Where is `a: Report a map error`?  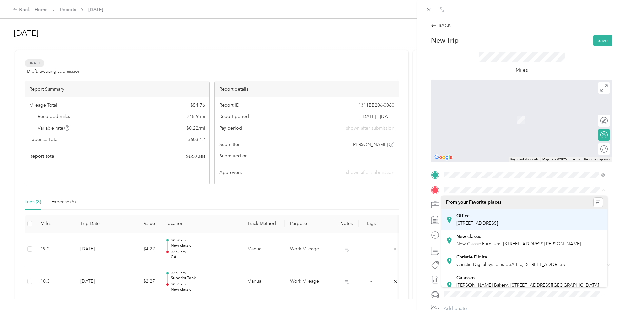 a: Report a map error is located at coordinates (597, 159).